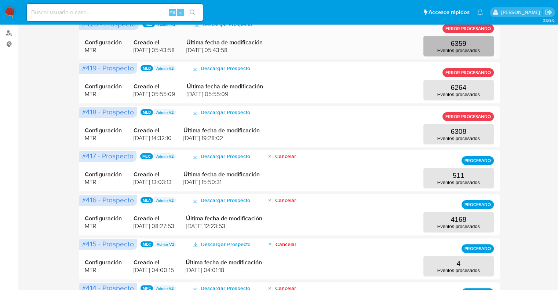  Describe the element at coordinates (192, 12) in the screenshot. I see `button: search-icon` at that location.